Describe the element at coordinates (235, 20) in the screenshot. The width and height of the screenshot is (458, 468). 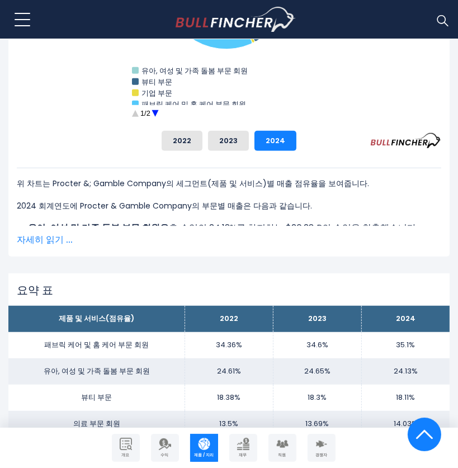
I see `a: 홈페이지 바로가기` at that location.